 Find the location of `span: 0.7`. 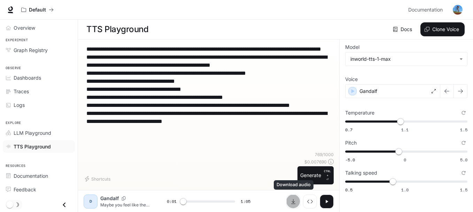

span: 0.7 is located at coordinates (349, 129).